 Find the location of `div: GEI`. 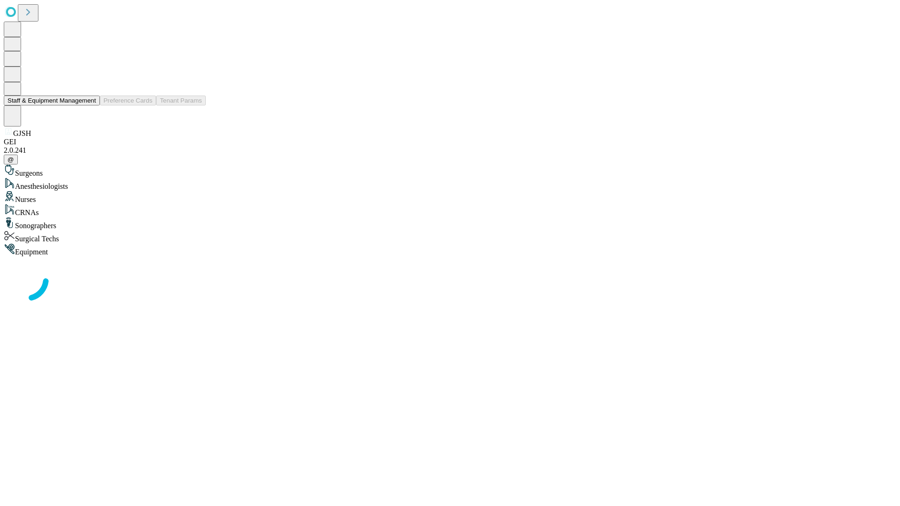

div: GEI is located at coordinates (450, 142).